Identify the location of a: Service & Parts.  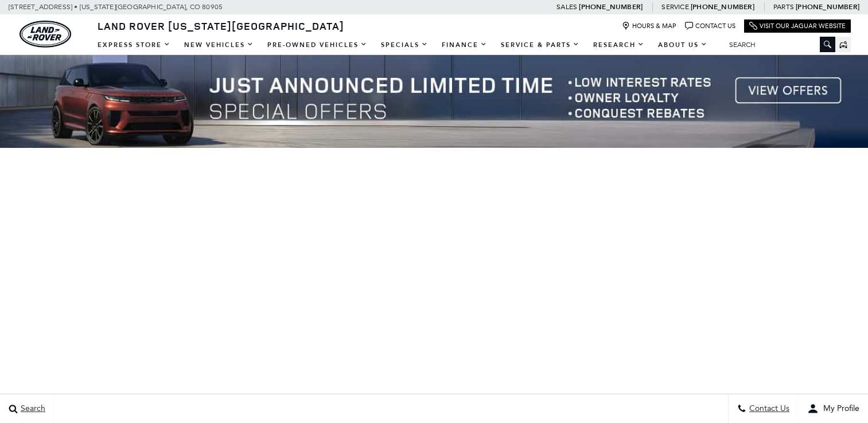
(540, 44).